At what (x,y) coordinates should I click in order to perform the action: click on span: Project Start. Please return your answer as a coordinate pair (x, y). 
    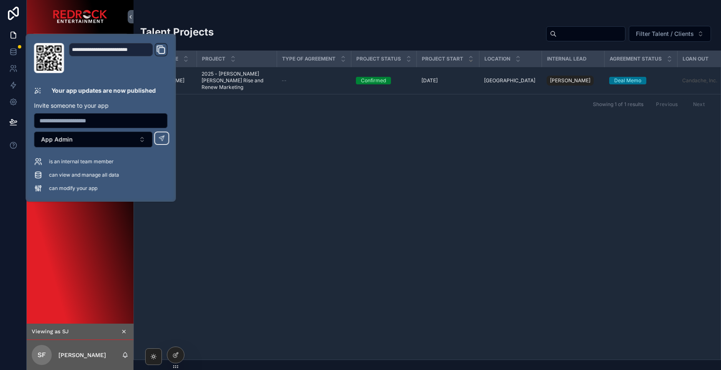
    Looking at the image, I should click on (442, 59).